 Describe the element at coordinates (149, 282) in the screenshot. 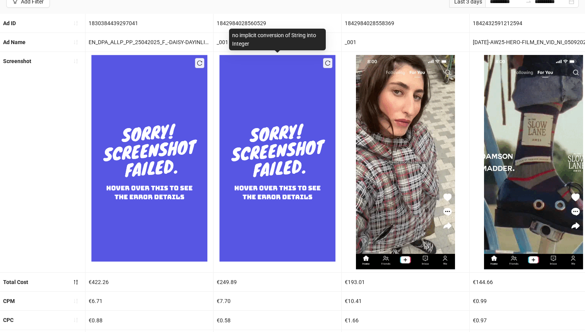

I see `div: €422.26` at that location.